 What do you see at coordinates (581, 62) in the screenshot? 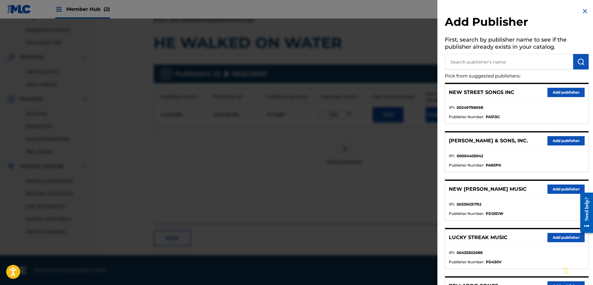
I see `img: Search Works` at bounding box center [581, 62].